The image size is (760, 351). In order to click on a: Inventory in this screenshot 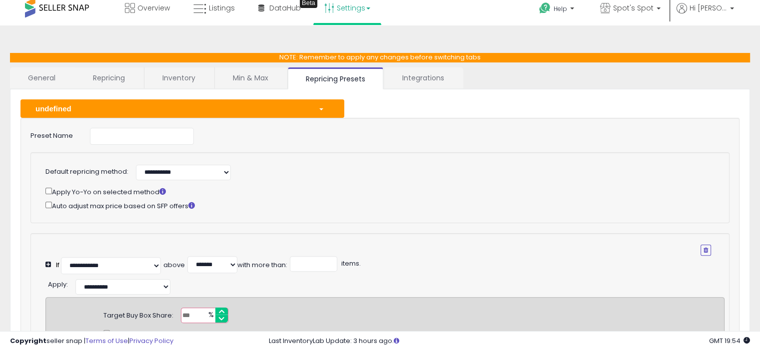, I will do `click(179, 78)`.